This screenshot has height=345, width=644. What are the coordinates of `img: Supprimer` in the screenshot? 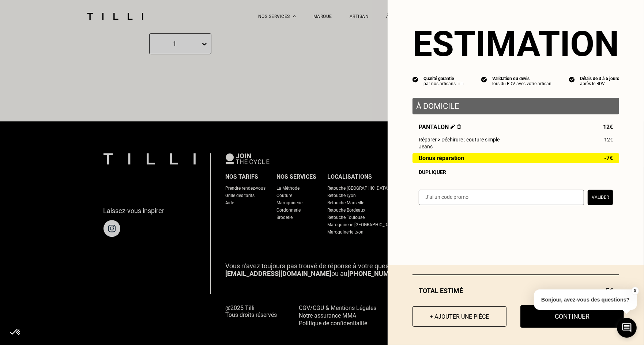 It's located at (459, 126).